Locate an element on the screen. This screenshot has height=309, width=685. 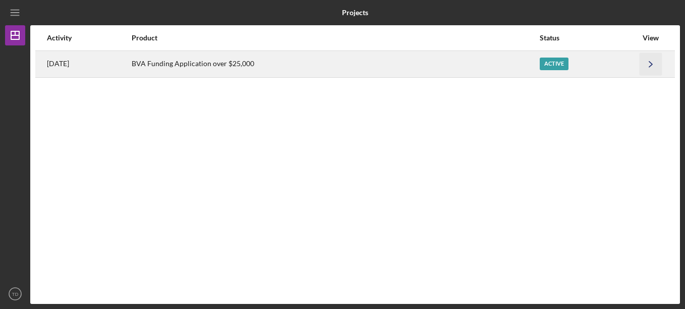
div: Status is located at coordinates (588, 38).